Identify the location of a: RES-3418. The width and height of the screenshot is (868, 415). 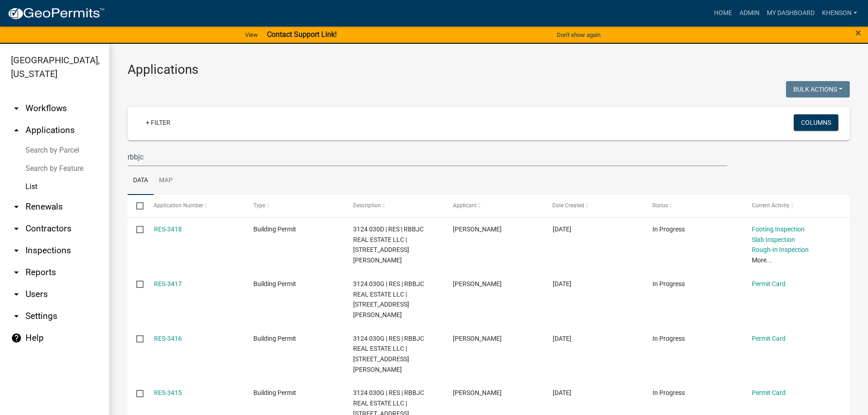
(168, 229).